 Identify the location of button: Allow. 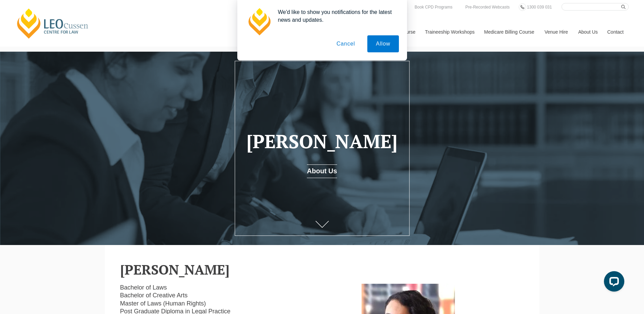
(383, 44).